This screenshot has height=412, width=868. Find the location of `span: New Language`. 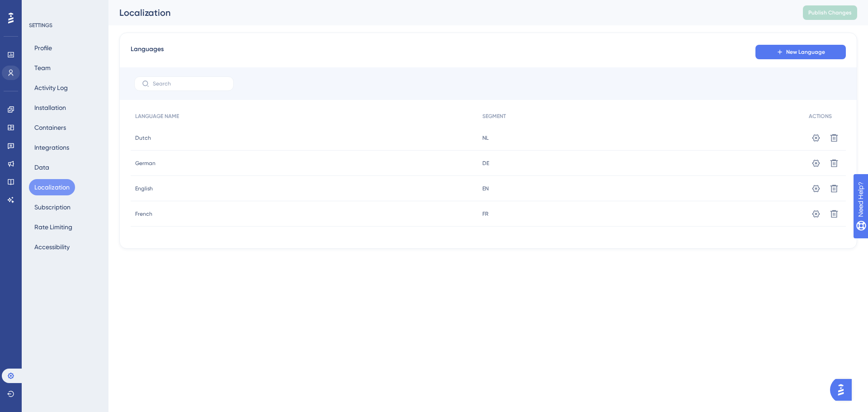

span: New Language is located at coordinates (806, 52).